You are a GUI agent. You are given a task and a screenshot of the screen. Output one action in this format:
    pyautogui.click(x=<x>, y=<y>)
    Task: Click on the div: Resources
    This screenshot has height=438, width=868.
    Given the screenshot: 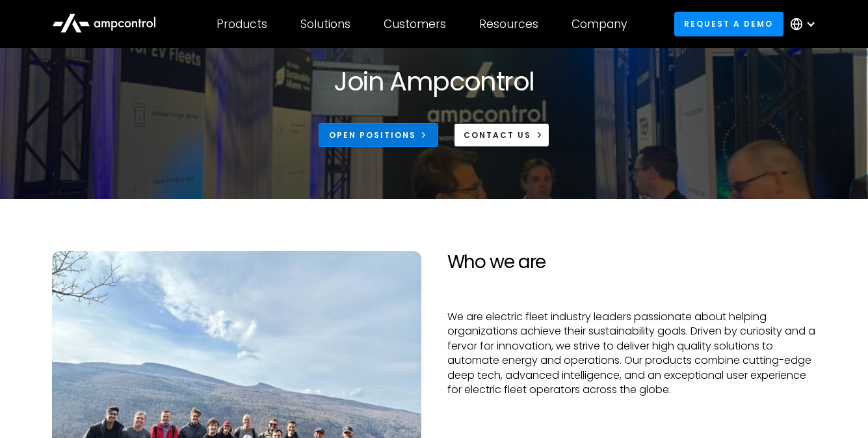 What is the action you would take?
    pyautogui.click(x=508, y=24)
    